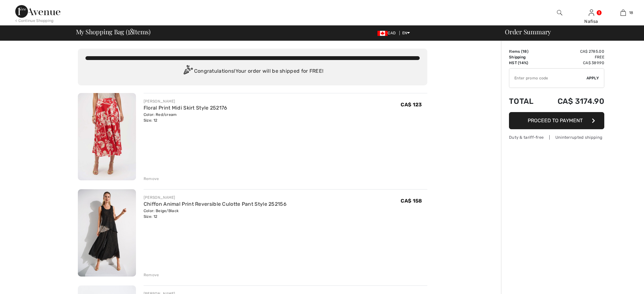  I want to click on img: Floral Print Midi Skirt Style 252176, so click(107, 137).